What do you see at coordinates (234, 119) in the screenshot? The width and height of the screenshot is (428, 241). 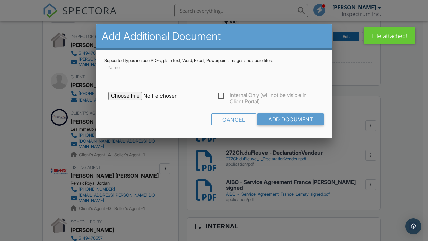 I see `div: Cancel` at bounding box center [234, 119].